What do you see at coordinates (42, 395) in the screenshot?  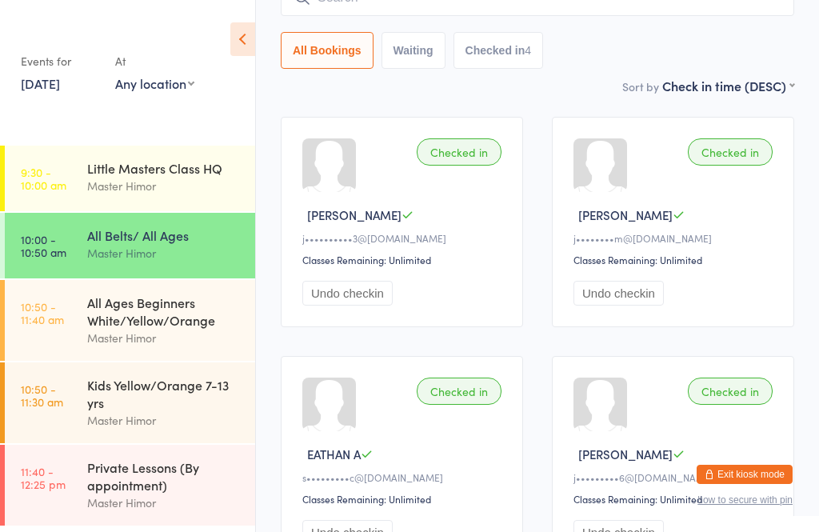 I see `time: 10:50 - 11:30 am` at bounding box center [42, 395].